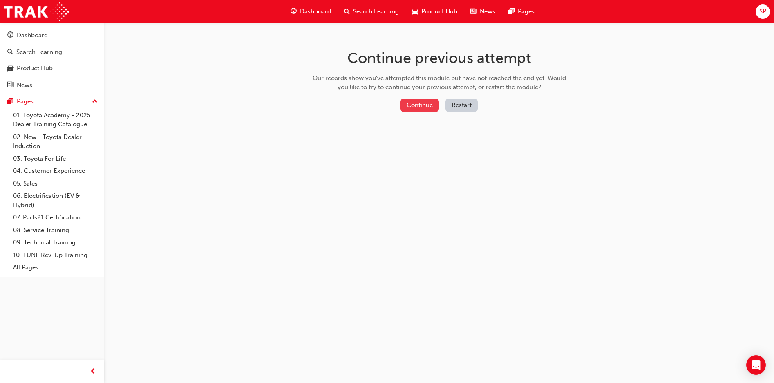  What do you see at coordinates (35, 68) in the screenshot?
I see `div: Product Hub` at bounding box center [35, 68].